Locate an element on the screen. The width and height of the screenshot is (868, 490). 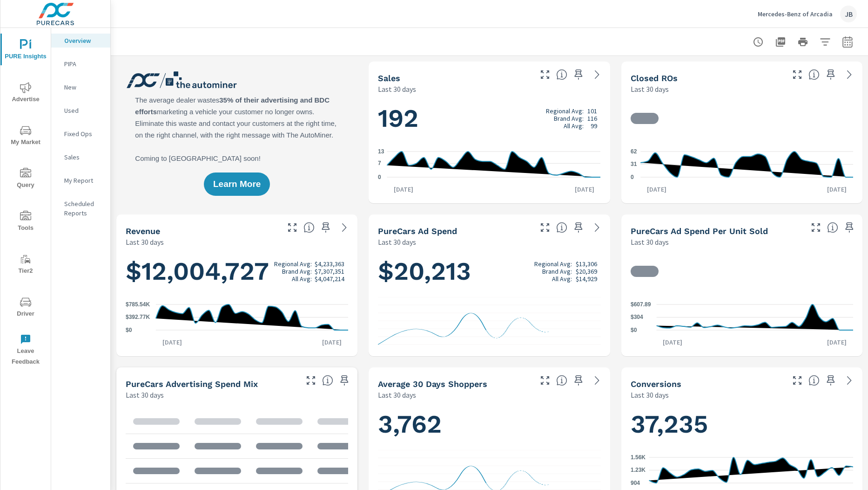
h5: Conversions is located at coordinates (656, 383).